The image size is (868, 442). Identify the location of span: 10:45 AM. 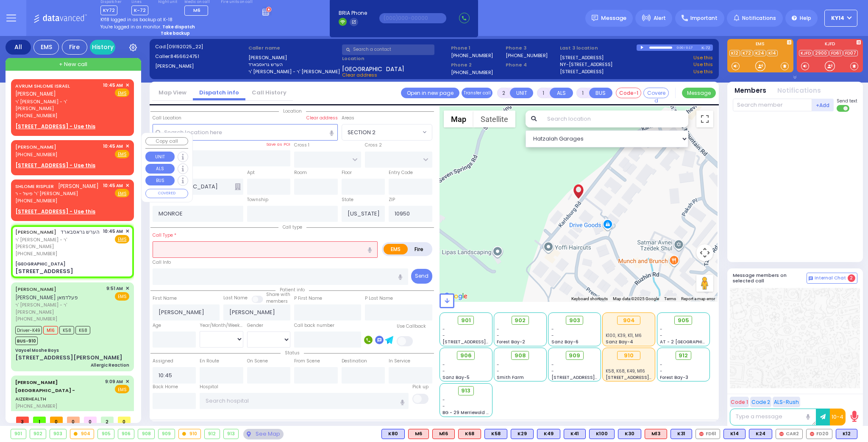
(113, 85).